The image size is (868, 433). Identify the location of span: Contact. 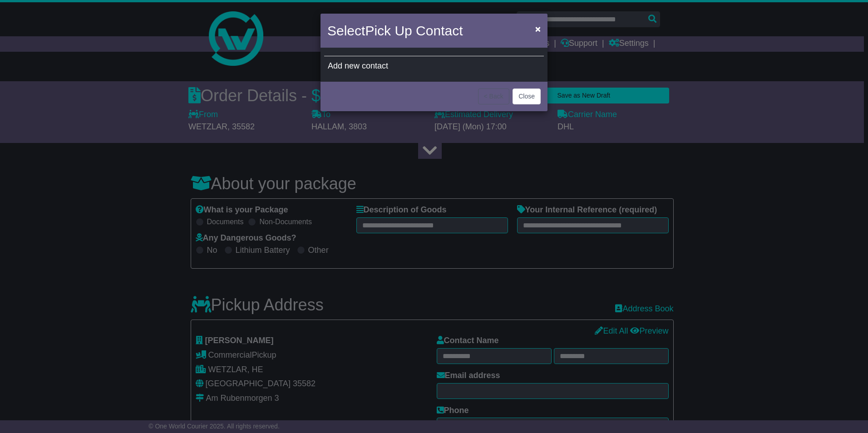
(439, 31).